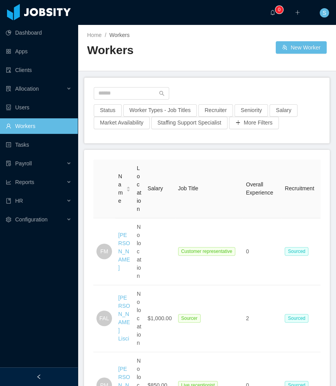 This screenshot has width=336, height=386. I want to click on span: Recruitment, so click(299, 188).